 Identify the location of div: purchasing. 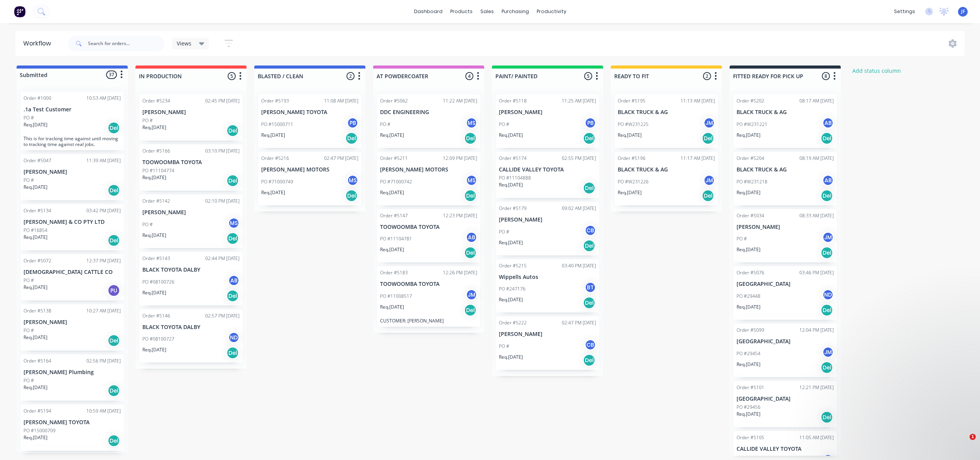
(515, 12).